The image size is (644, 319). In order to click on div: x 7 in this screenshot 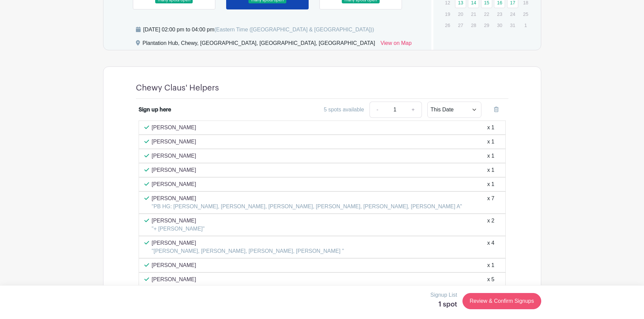, I will do `click(491, 203)`.